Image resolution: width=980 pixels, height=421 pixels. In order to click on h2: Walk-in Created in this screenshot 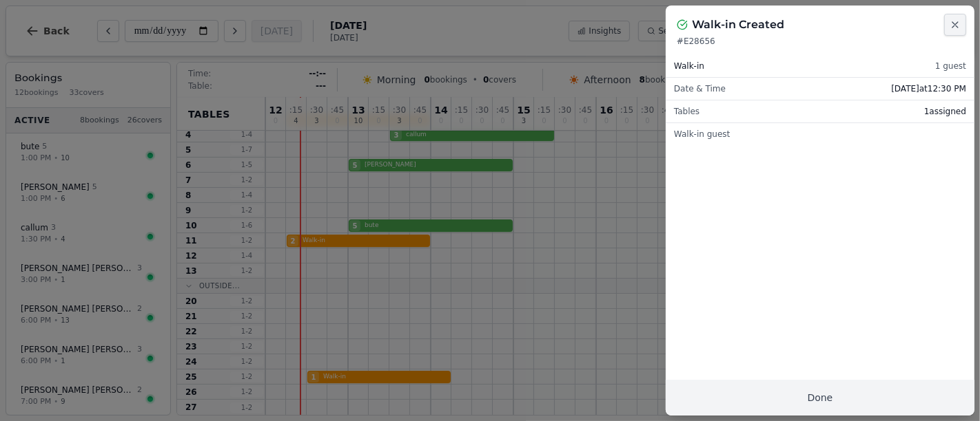, I will do `click(738, 25)`.